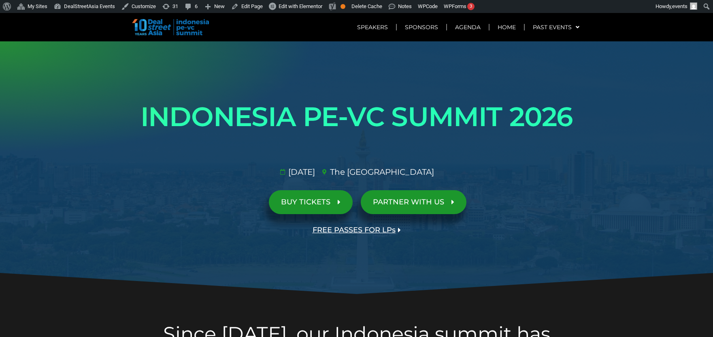 This screenshot has width=713, height=337. I want to click on a: FREE PASSES FOR LPs, so click(357, 230).